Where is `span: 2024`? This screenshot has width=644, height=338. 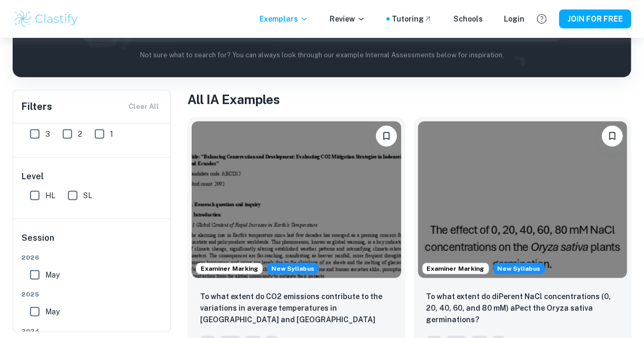 span: 2024 is located at coordinates (92, 331).